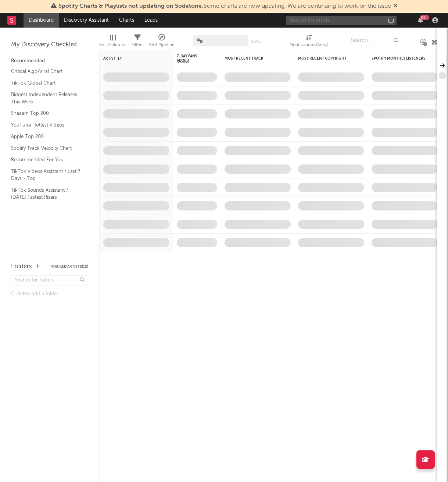  Describe the element at coordinates (46, 136) in the screenshot. I see `a: Apple Top 200` at that location.